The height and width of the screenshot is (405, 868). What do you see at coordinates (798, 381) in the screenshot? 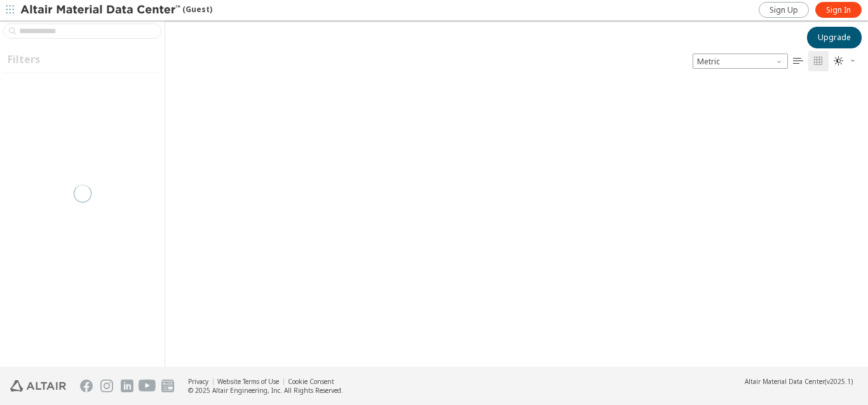
I see `div: (v2025.1)` at bounding box center [798, 381].